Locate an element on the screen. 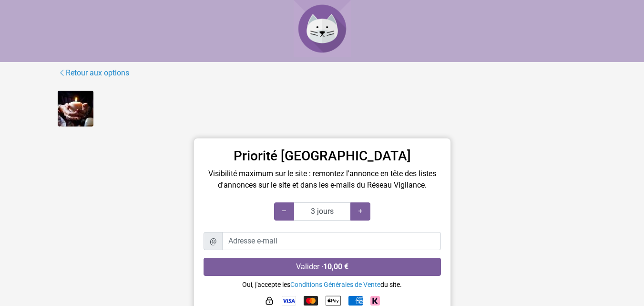 This screenshot has width=644, height=306. img: HTTPS : paiement sécurisé is located at coordinates (270, 301).